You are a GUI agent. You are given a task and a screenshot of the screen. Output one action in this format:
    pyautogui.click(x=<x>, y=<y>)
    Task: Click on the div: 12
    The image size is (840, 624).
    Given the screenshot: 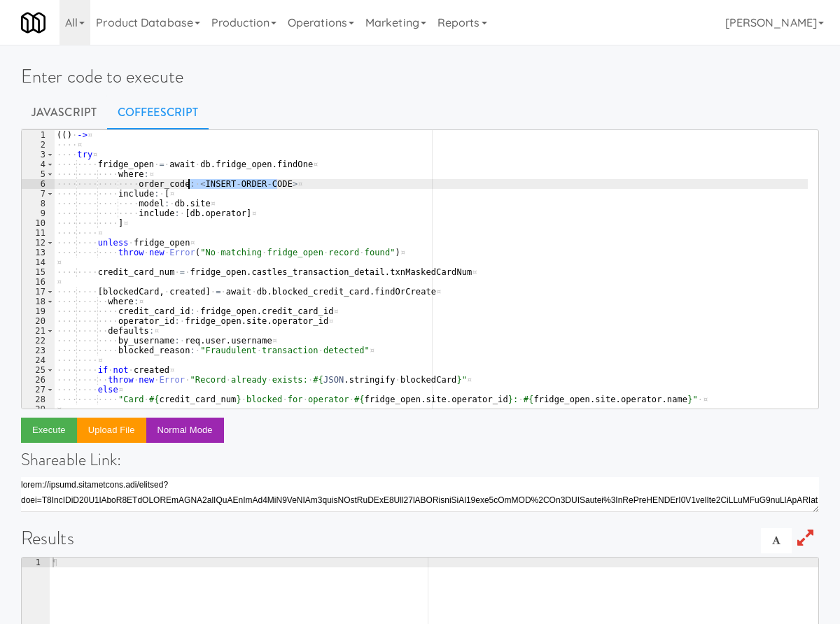 What is the action you would take?
    pyautogui.click(x=37, y=243)
    